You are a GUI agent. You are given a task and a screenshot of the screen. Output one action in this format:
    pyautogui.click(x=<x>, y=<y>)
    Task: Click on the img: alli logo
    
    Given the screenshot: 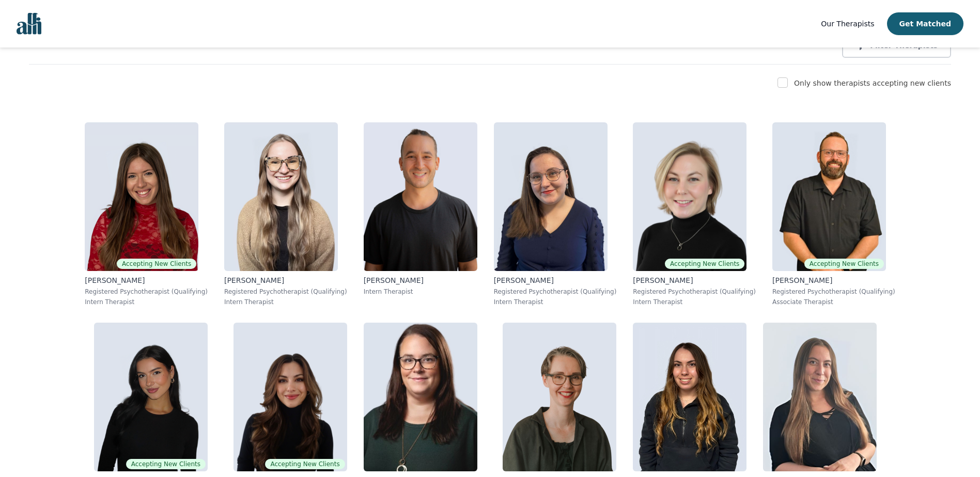 What is the action you would take?
    pyautogui.click(x=29, y=24)
    